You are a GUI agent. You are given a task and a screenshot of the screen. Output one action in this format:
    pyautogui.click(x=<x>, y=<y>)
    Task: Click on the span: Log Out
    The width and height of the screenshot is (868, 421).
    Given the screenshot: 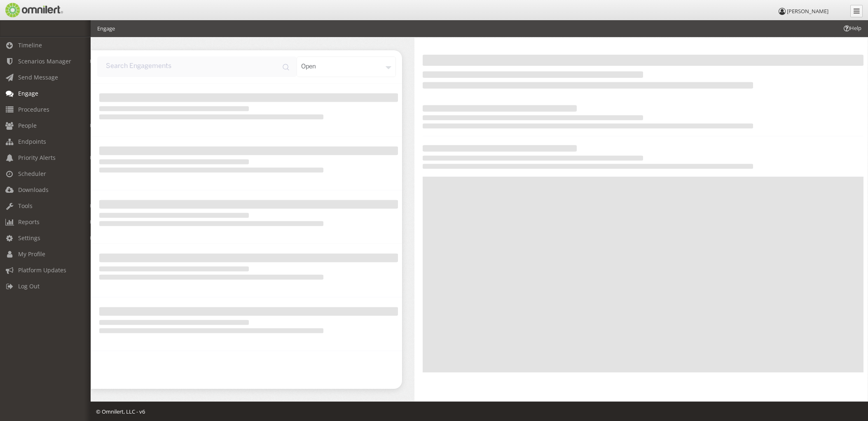 What is the action you would take?
    pyautogui.click(x=29, y=286)
    